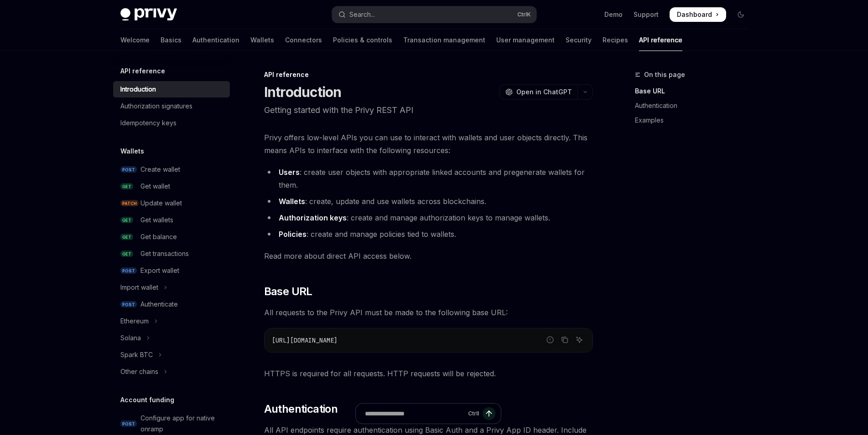 Image resolution: width=868 pixels, height=435 pixels. Describe the element at coordinates (129, 203) in the screenshot. I see `span: PATCH` at that location.